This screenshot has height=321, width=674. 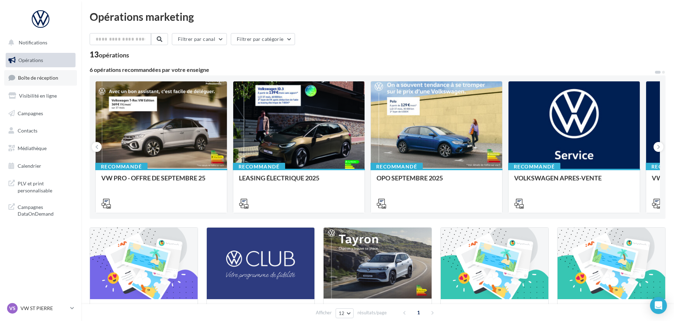 I want to click on span: VS, so click(x=12, y=309).